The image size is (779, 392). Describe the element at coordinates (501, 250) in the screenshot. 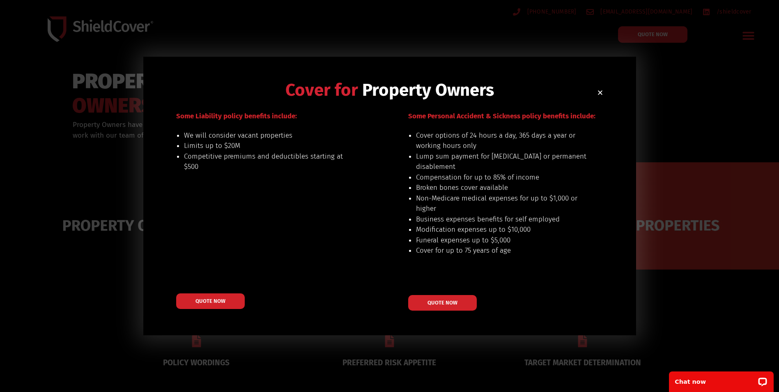

I see `li: Cover for up to 75 years of age` at that location.